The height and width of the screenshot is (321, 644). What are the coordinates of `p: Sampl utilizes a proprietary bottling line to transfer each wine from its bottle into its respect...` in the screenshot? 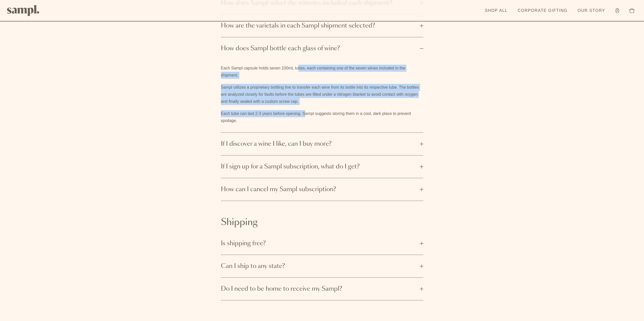 It's located at (322, 94).